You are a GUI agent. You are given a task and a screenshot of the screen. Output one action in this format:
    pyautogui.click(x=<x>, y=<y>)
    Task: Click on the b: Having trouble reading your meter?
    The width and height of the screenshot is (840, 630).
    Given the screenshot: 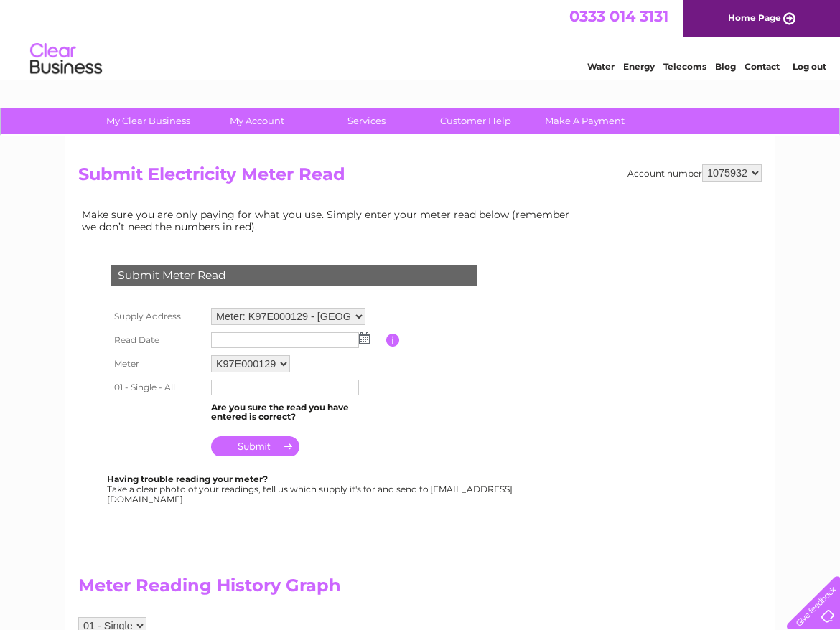 What is the action you would take?
    pyautogui.click(x=187, y=479)
    